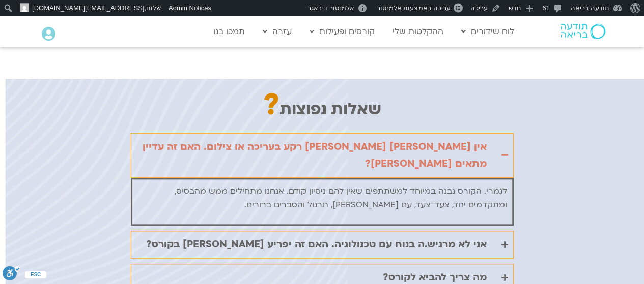  I want to click on a: קורסים ופעילות, so click(342, 32).